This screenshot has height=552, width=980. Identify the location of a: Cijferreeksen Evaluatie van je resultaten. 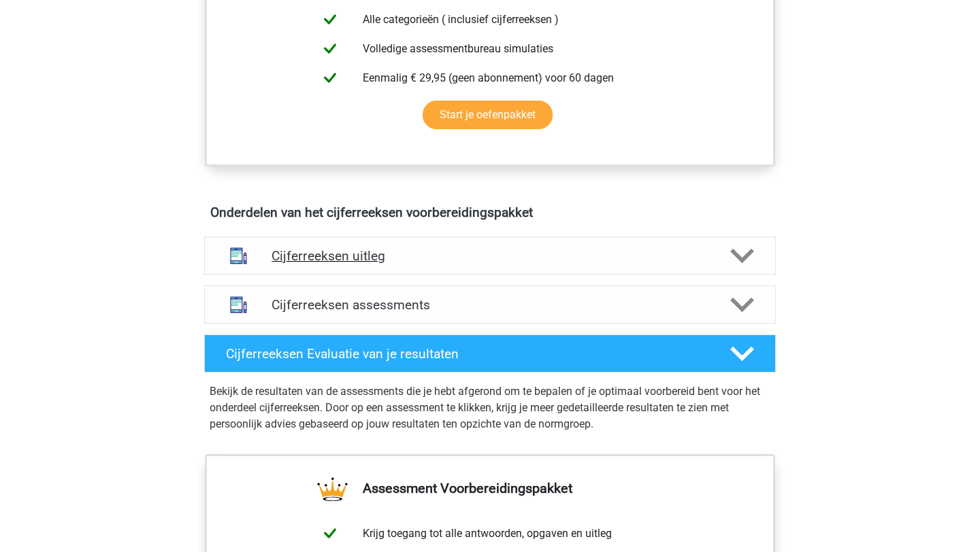
(490, 353).